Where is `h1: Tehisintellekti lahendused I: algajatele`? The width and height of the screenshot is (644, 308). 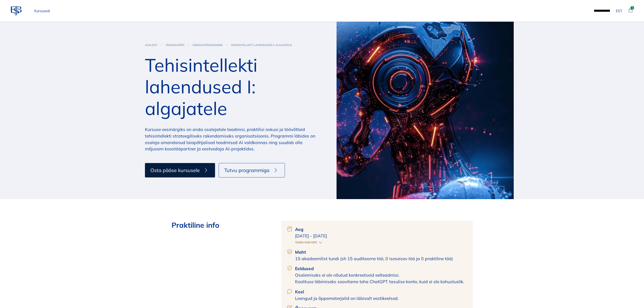 h1: Tehisintellekti lahendused I: algajatele is located at coordinates (233, 86).